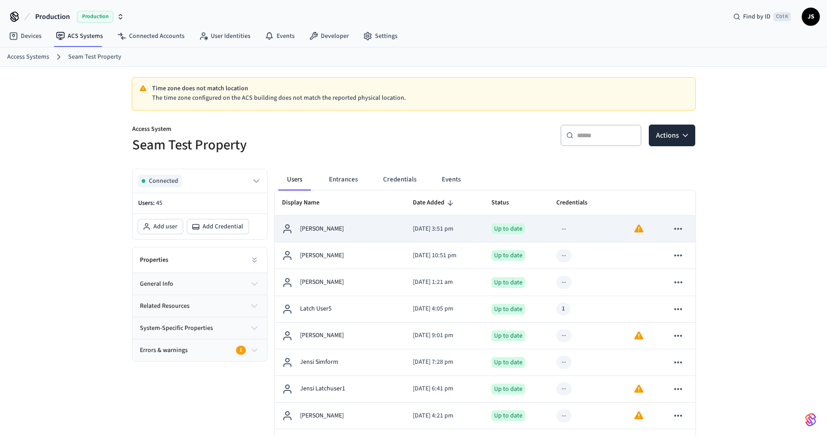 Image resolution: width=827 pixels, height=436 pixels. I want to click on span: Ctrl K, so click(782, 17).